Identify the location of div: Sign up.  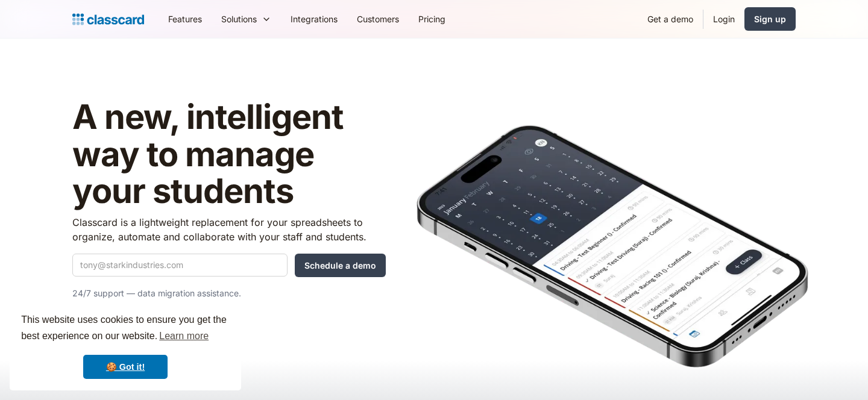
(770, 18).